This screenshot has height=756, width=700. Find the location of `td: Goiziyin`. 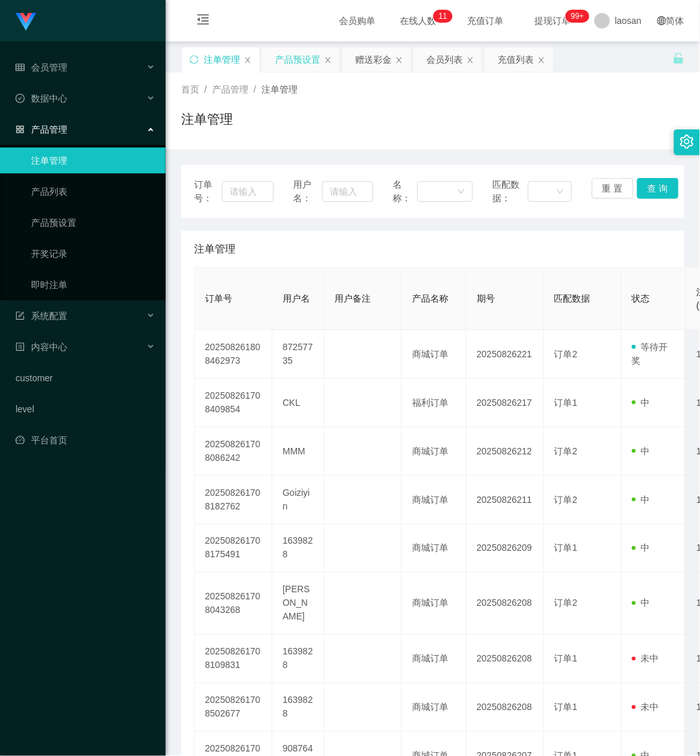

td: Goiziyin is located at coordinates (298, 500).